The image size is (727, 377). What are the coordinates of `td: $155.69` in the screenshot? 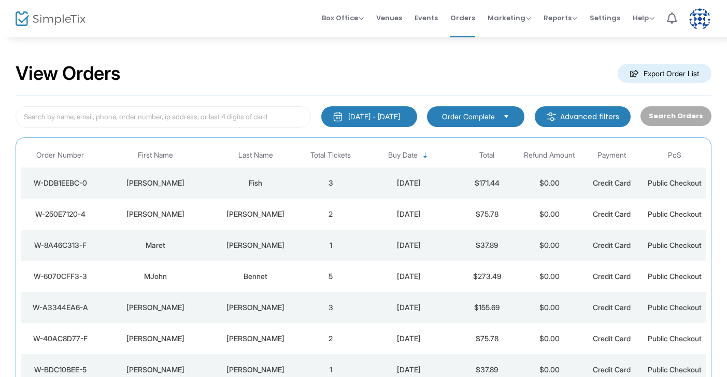 It's located at (487, 307).